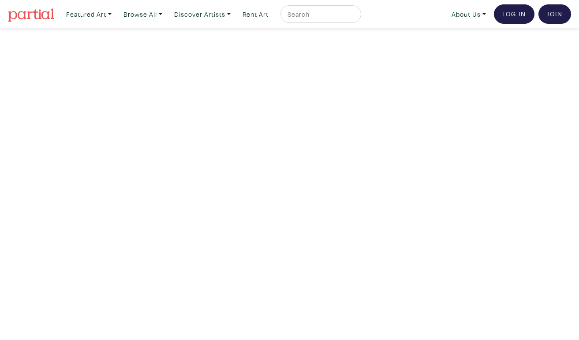 This screenshot has width=579, height=340. Describe the element at coordinates (554, 14) in the screenshot. I see `a: Join` at that location.